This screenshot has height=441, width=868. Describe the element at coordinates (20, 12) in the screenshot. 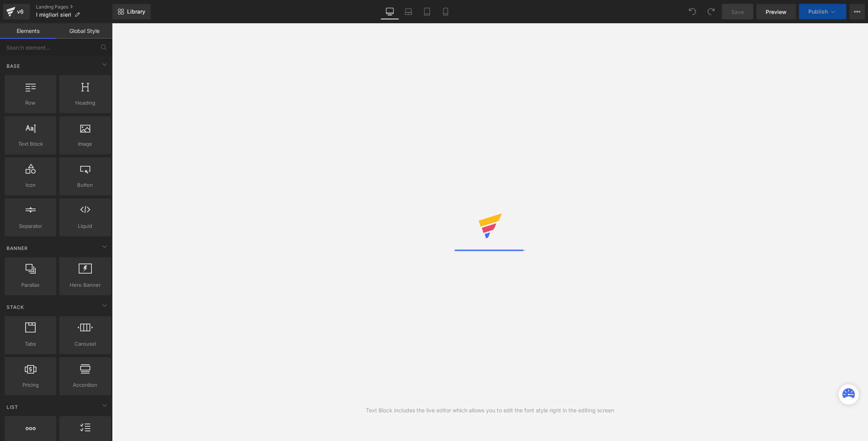

I see `div: v6` at that location.